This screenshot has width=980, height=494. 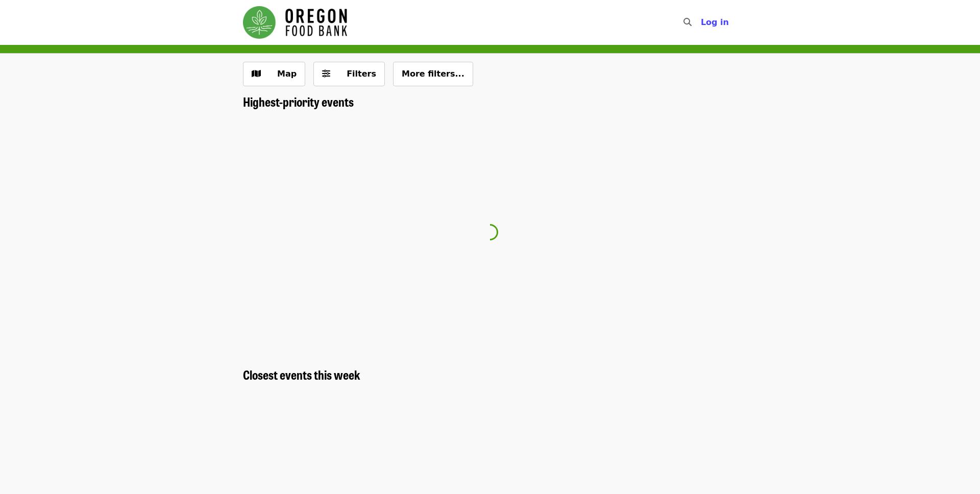 What do you see at coordinates (274, 74) in the screenshot?
I see `a: Show map view` at bounding box center [274, 74].